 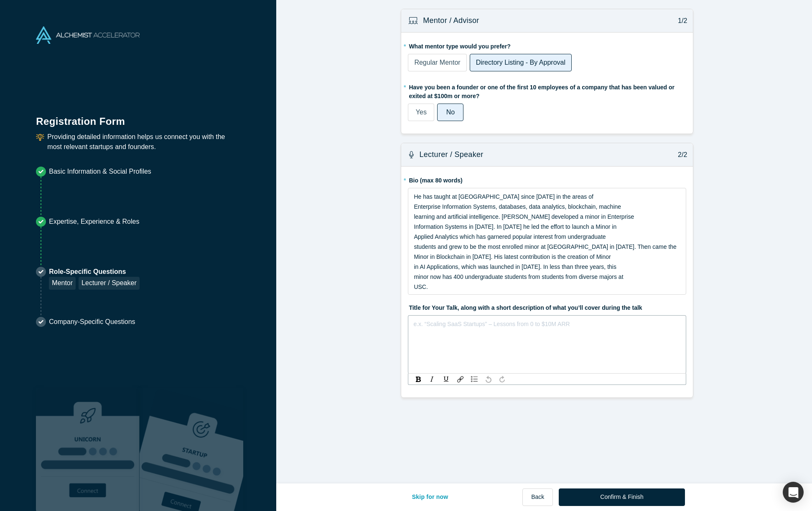 I want to click on div: rdw-inline-control, so click(x=432, y=379).